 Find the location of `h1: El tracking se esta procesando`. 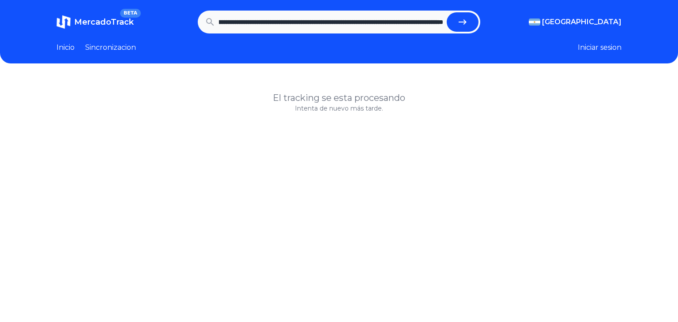

h1: El tracking se esta procesando is located at coordinates (339, 98).